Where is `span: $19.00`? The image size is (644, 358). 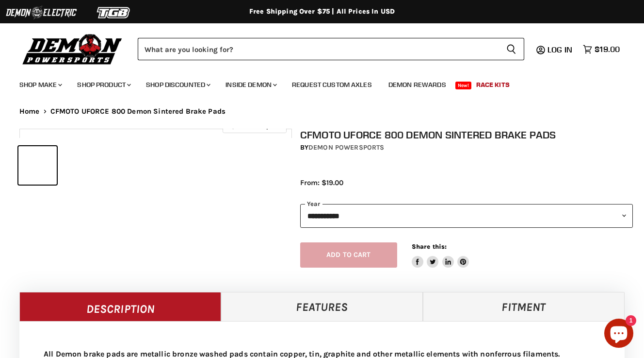
span: $19.00 is located at coordinates (607, 49).